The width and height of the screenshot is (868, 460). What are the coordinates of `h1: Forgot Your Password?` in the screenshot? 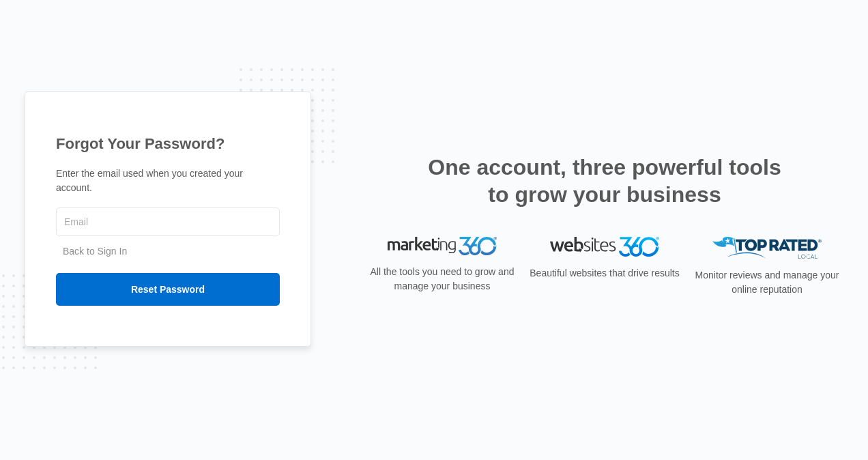 It's located at (168, 143).